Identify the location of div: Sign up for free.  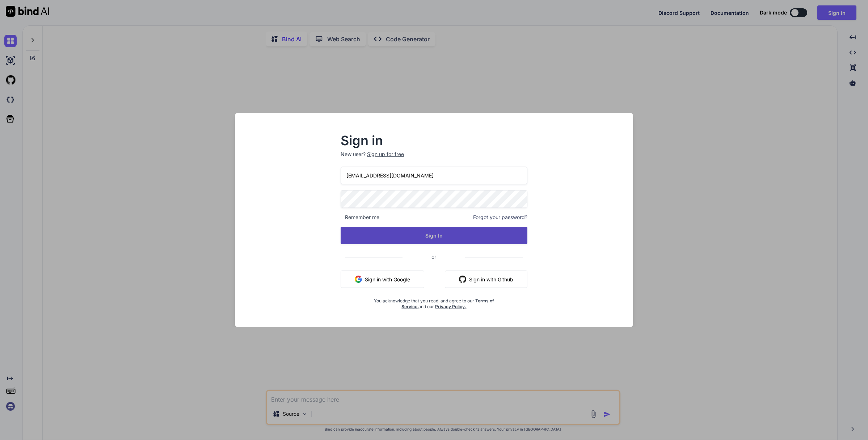
(385, 154).